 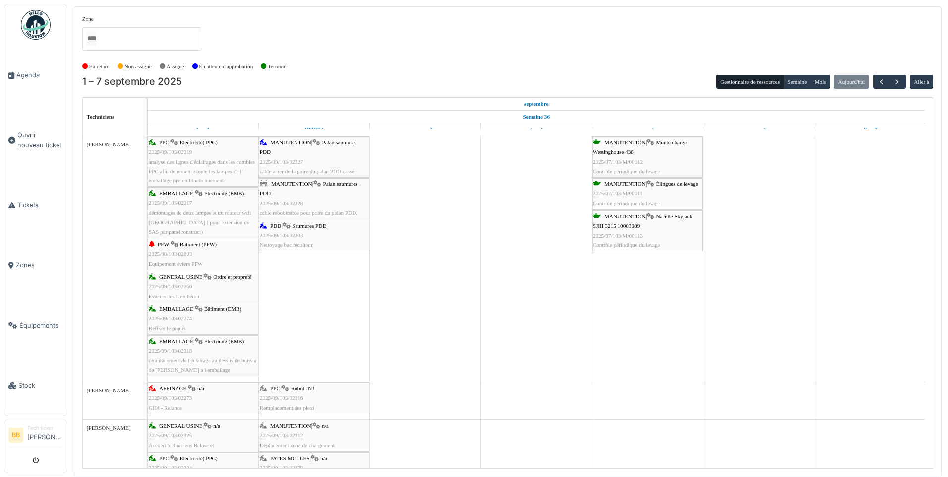 I want to click on label: Assigné, so click(x=176, y=66).